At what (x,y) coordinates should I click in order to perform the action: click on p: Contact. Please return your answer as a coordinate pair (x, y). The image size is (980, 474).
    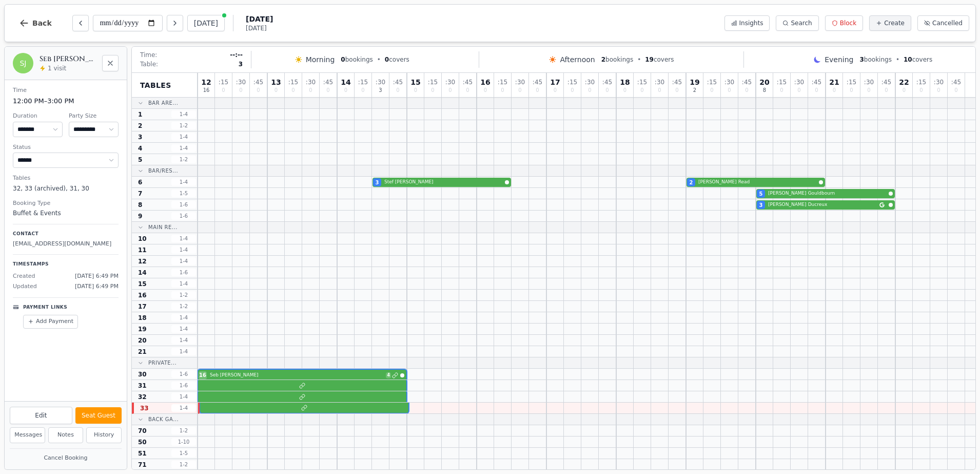
    Looking at the image, I should click on (66, 234).